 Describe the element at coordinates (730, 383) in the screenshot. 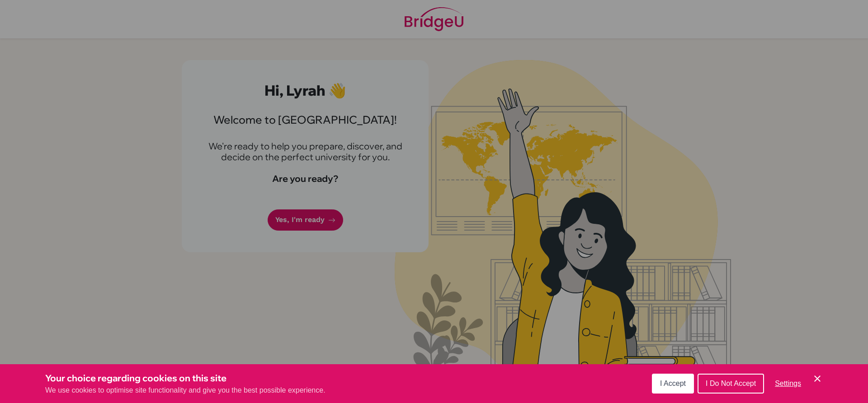

I see `span: I Do Not Accept` at that location.